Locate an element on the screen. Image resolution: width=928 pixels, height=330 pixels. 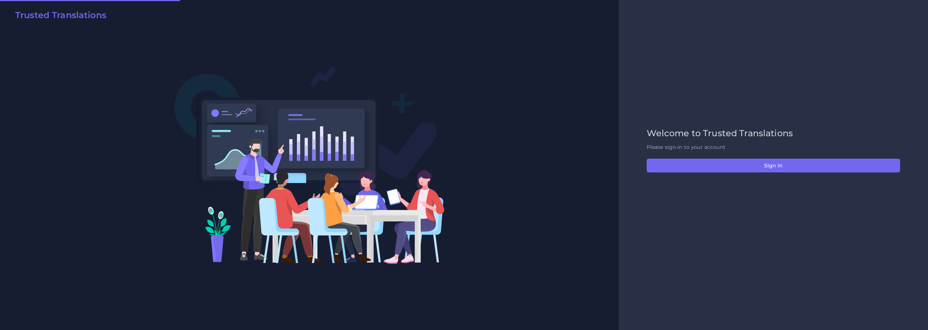
h2: Trusted Translations is located at coordinates (61, 15).